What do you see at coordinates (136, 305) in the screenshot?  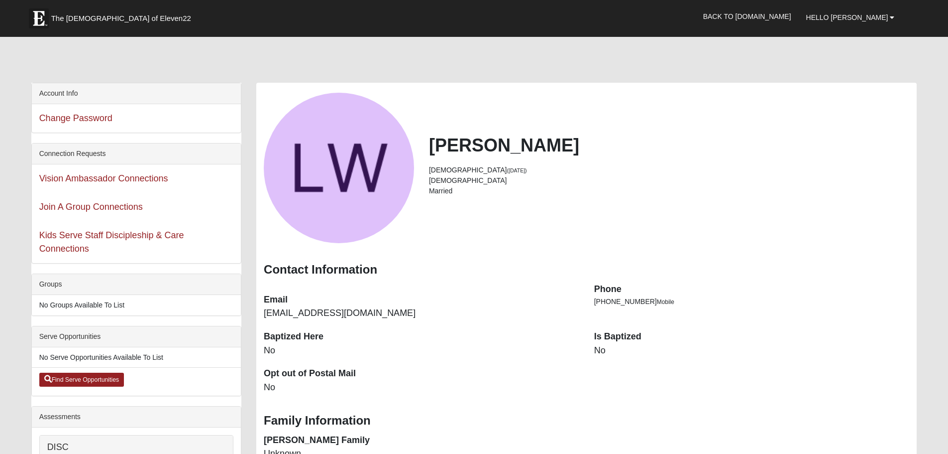 I see `li: No Groups Available To List` at bounding box center [136, 305].